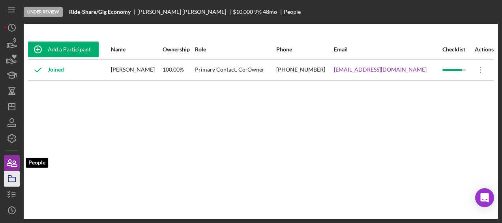  I want to click on div: Name, so click(136, 49).